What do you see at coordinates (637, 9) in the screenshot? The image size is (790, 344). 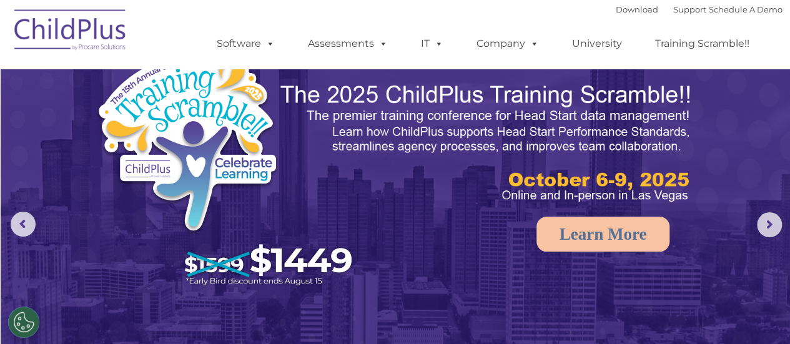 I see `a: Download` at bounding box center [637, 9].